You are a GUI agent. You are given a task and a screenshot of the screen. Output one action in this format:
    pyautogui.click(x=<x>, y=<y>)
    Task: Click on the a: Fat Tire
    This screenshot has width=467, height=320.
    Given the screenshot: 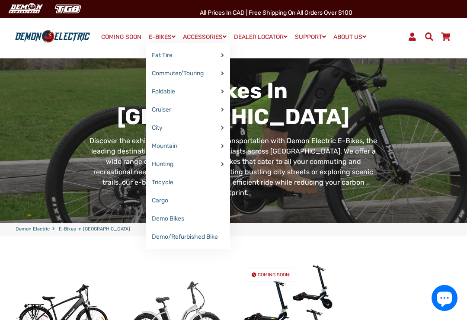 What is the action you would take?
    pyautogui.click(x=188, y=55)
    